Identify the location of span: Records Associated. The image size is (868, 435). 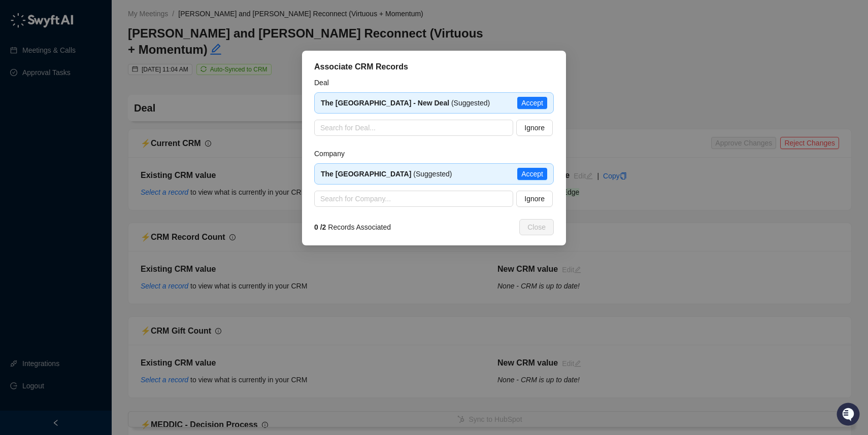
(352, 227).